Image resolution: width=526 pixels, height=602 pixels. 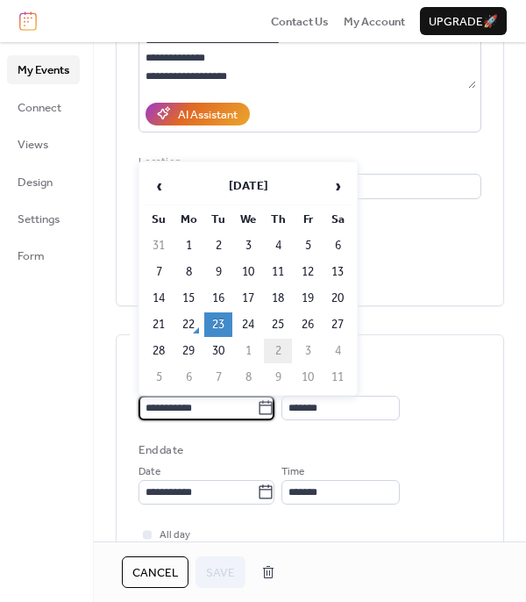 I want to click on td: 28, so click(x=159, y=351).